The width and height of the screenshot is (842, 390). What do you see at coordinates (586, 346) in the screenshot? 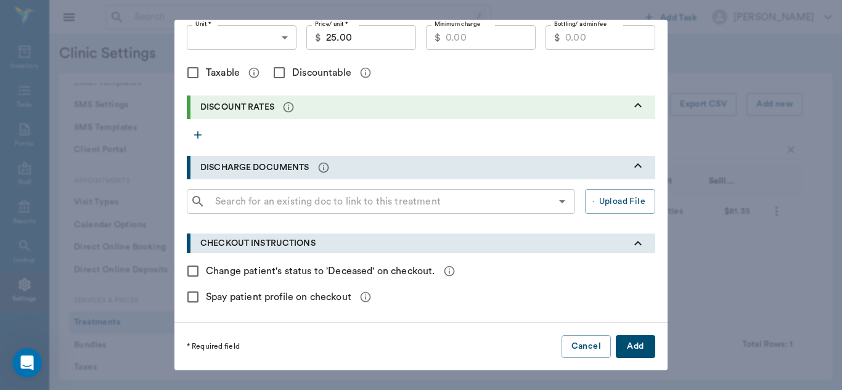
I see `button: Cancel` at bounding box center [586, 346].